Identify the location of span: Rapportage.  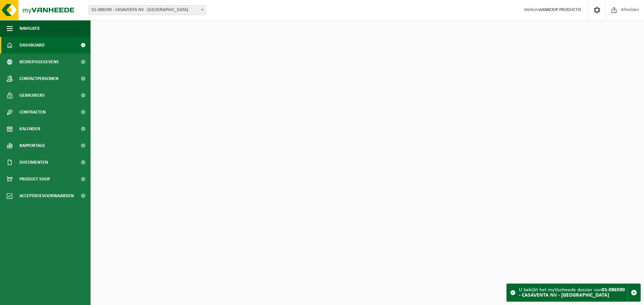
(32, 146).